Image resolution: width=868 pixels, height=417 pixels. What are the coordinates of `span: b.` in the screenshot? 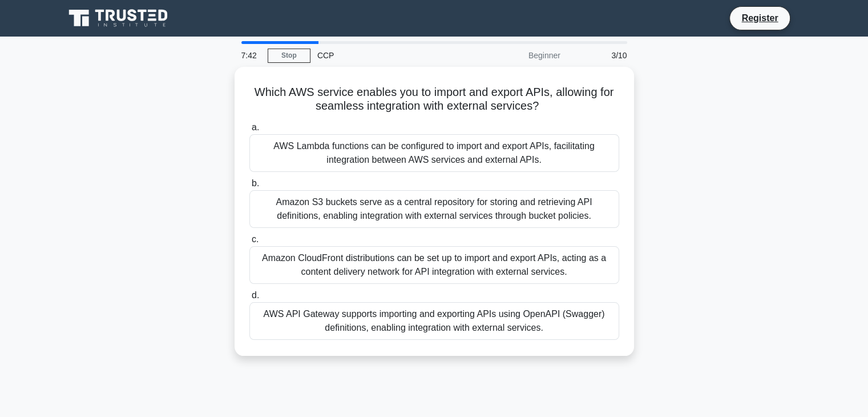 It's located at (255, 183).